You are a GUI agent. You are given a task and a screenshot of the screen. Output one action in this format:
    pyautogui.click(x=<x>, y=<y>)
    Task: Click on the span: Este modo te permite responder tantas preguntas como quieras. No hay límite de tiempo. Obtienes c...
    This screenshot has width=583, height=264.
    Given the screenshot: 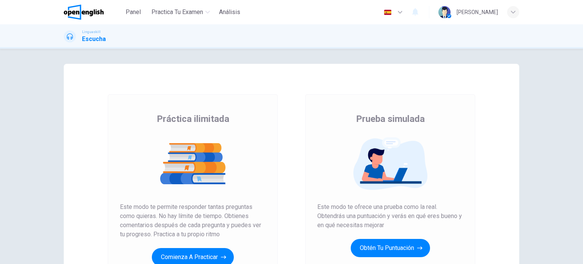 What is the action you would take?
    pyautogui.click(x=193, y=220)
    